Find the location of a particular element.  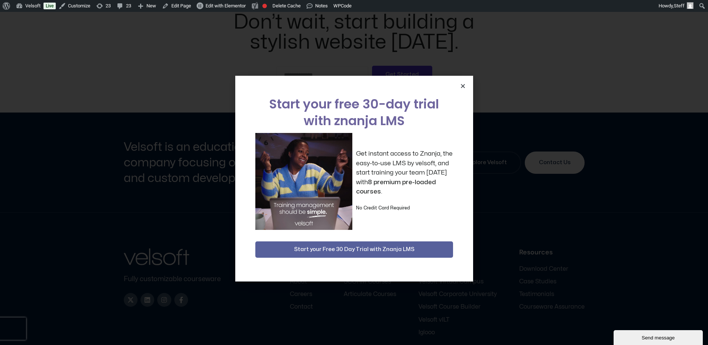

h2: Start your free 30-day trial with znanja LMS is located at coordinates (354, 113).